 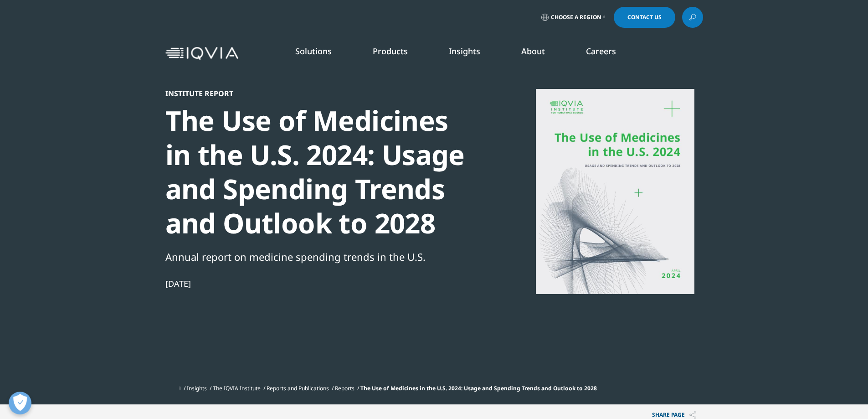 I want to click on a: Careers, so click(x=601, y=51).